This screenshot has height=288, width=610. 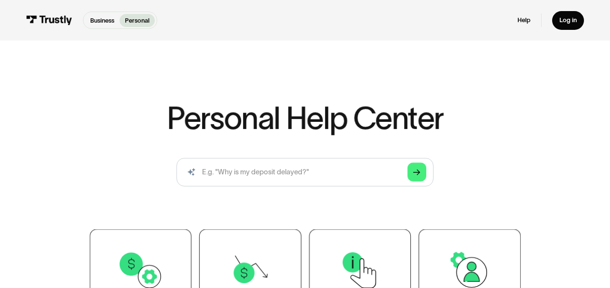 I want to click on p: Business, so click(x=102, y=20).